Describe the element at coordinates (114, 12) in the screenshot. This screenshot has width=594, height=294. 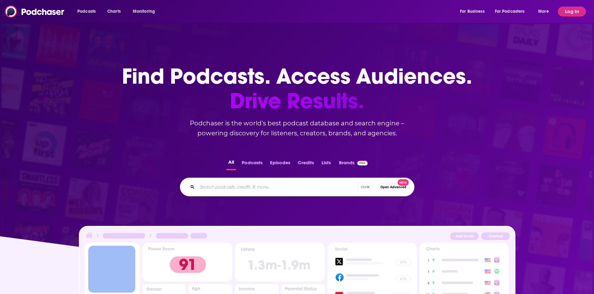
I see `span: Charts` at that location.